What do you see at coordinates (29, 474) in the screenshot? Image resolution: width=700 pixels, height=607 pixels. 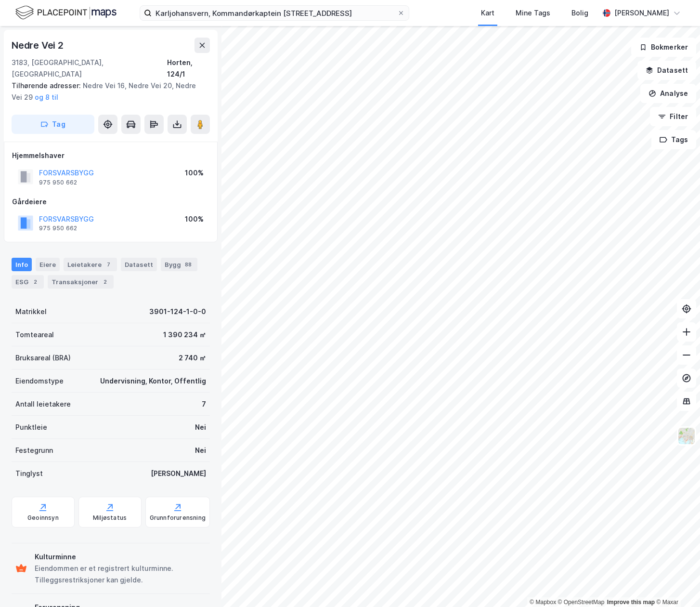 I see `div: Tinglyst` at bounding box center [29, 474].